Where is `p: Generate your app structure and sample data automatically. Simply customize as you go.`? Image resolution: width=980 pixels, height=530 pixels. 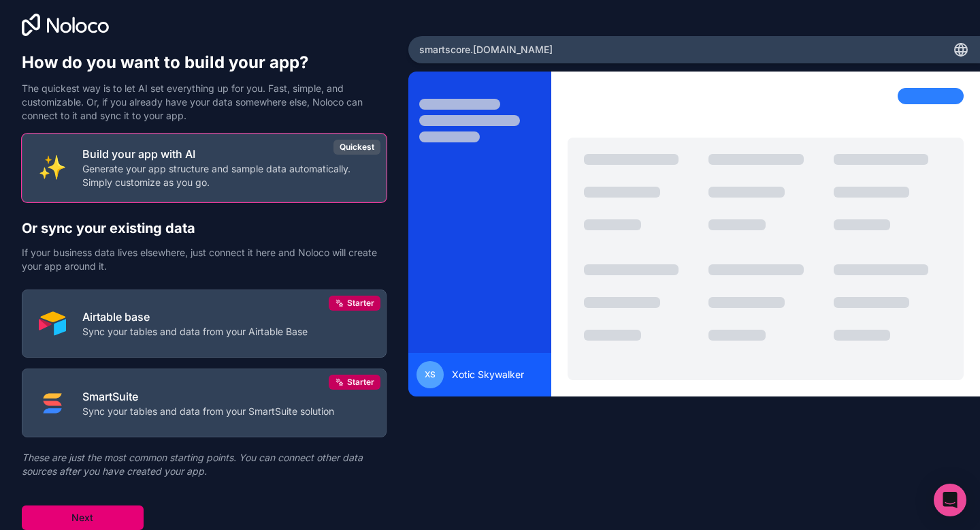 p: Generate your app structure and sample data automatically. Simply customize as you go. is located at coordinates (226, 176).